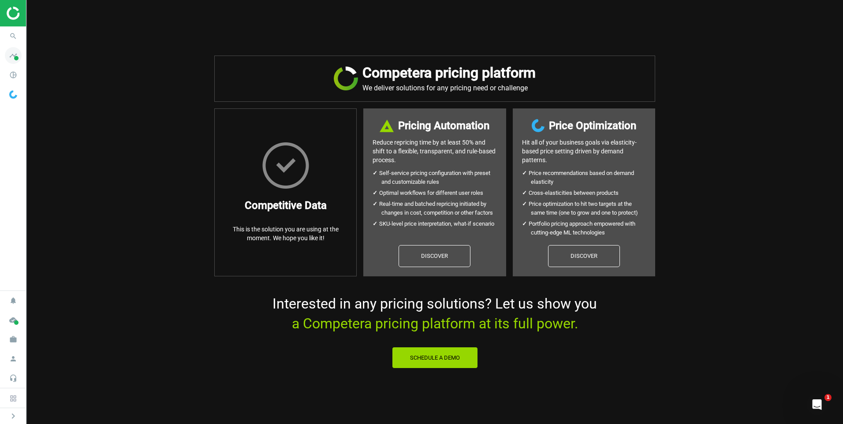 The width and height of the screenshot is (843, 424). I want to click on button: Schedule a Demo, so click(435, 358).